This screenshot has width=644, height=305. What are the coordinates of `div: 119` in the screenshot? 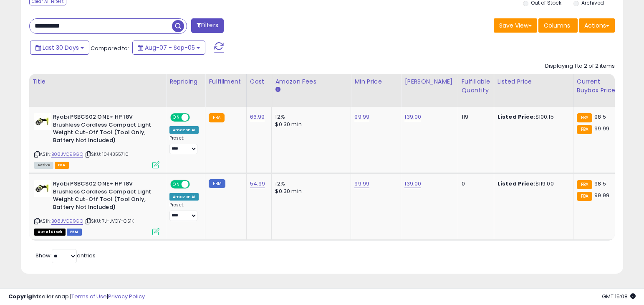 It's located at (474, 117).